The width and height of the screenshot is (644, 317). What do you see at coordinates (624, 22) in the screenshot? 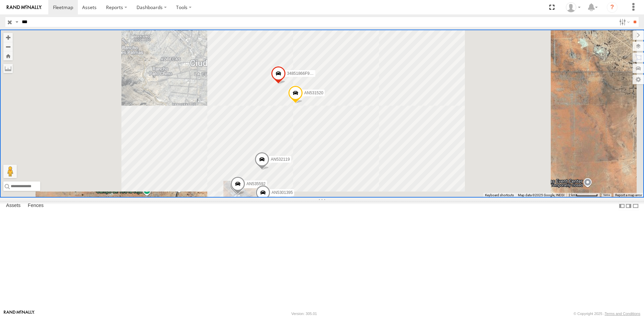
I see `label: Search Filter Options` at bounding box center [624, 22].